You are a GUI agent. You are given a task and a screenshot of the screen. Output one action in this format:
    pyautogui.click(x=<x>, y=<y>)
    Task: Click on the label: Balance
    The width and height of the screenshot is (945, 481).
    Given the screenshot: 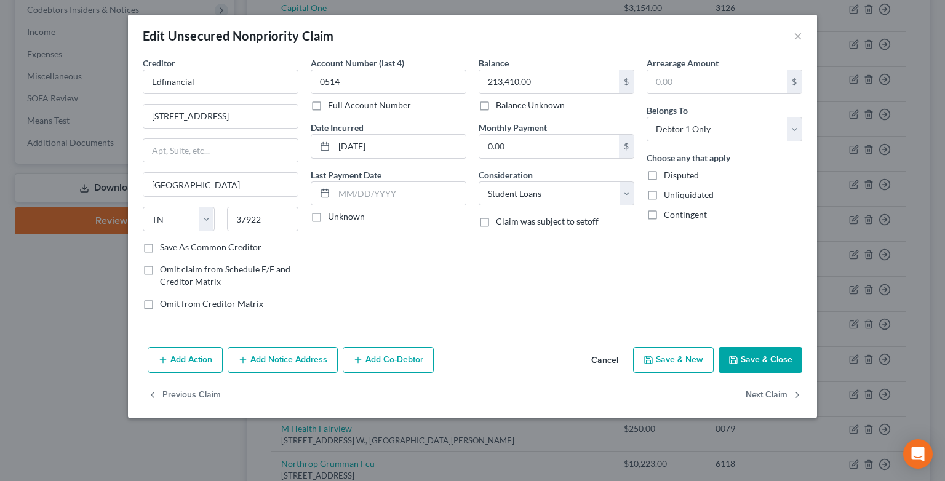 What is the action you would take?
    pyautogui.click(x=493, y=63)
    